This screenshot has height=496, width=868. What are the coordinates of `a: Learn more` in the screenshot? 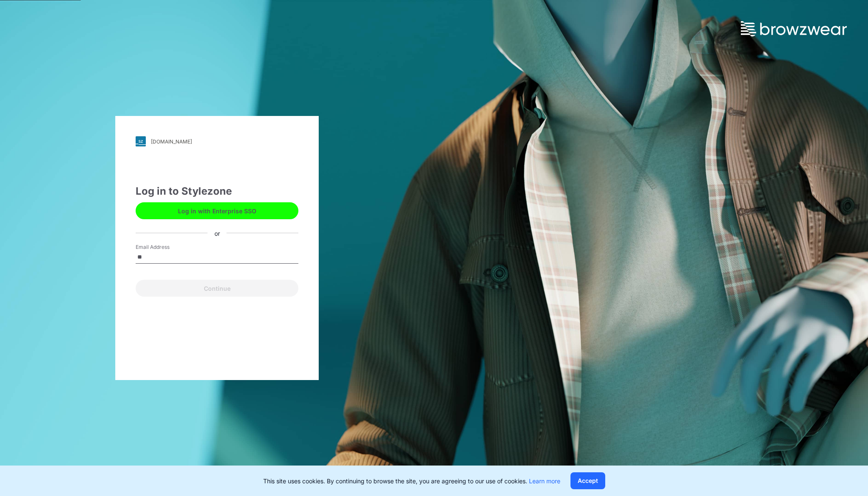 It's located at (544, 481).